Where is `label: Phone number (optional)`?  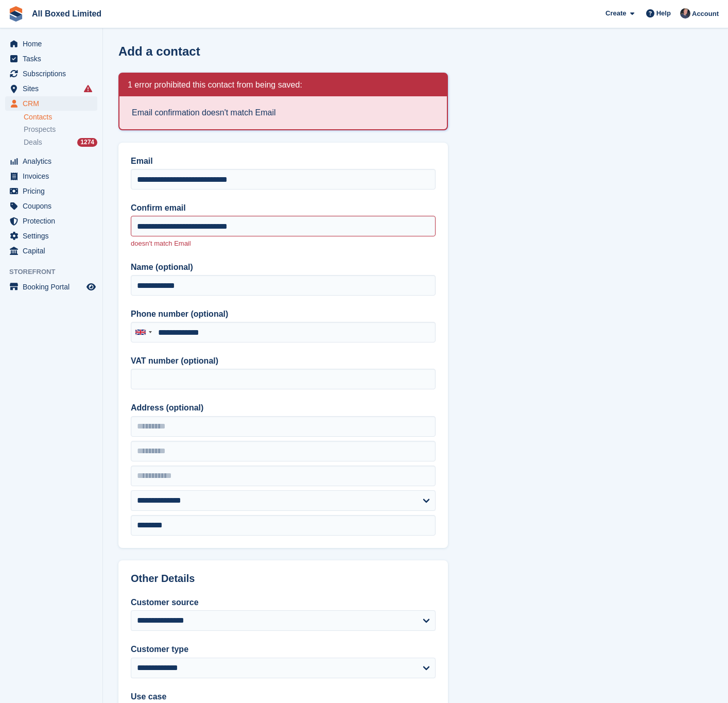
label: Phone number (optional) is located at coordinates (283, 314).